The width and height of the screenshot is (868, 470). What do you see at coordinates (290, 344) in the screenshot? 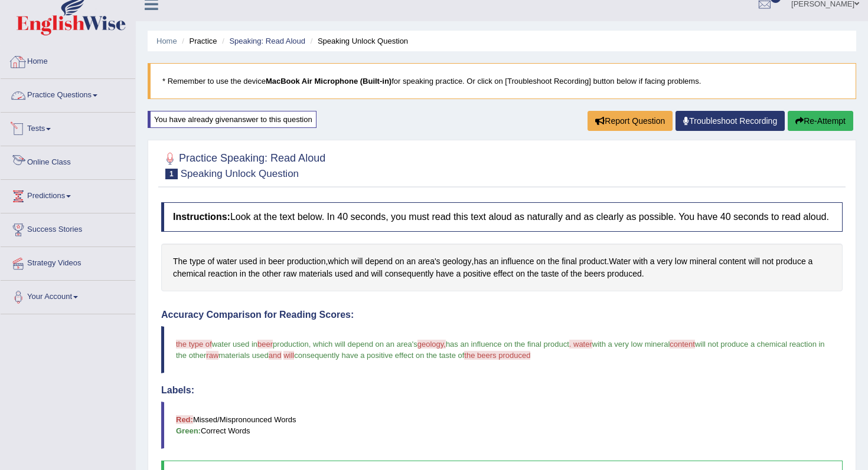
I see `span: production` at bounding box center [290, 344].